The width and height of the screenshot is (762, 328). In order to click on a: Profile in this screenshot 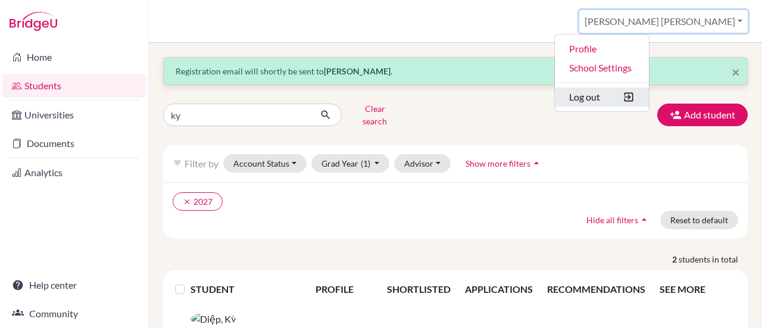, I will do `click(602, 49)`.